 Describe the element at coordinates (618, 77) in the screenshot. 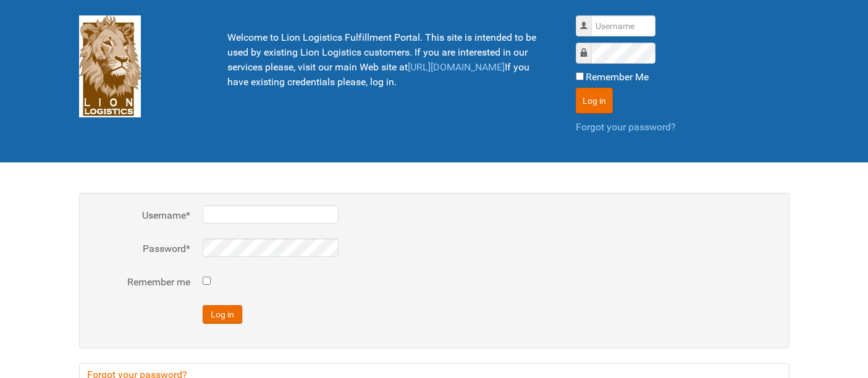

I see `label: Remember Me` at that location.